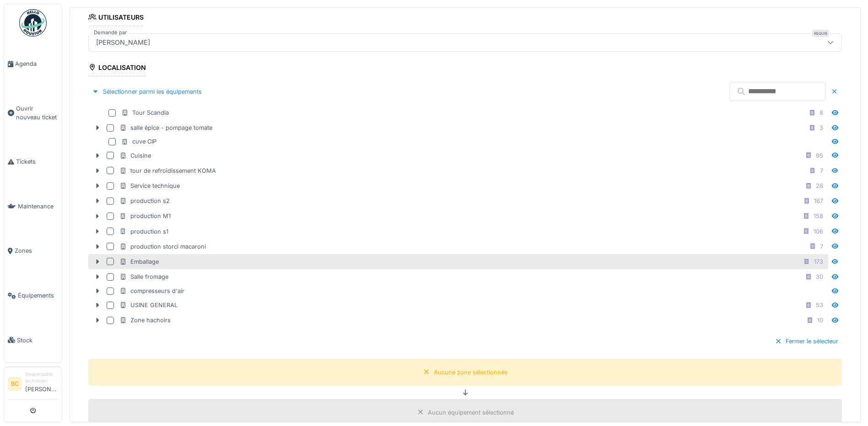  I want to click on div: Emballage, so click(139, 261).